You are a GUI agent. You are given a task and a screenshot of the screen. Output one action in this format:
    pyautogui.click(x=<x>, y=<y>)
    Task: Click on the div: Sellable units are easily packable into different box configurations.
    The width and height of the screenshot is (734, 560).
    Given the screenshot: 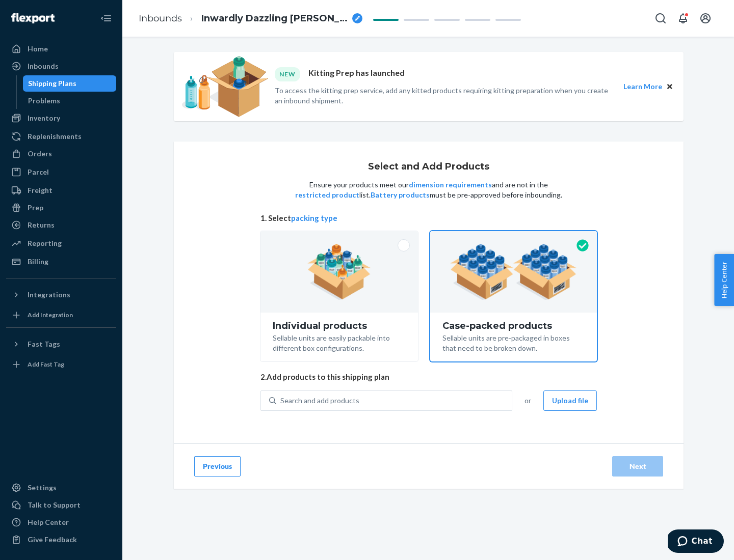 What is the action you would take?
    pyautogui.click(x=338, y=342)
    